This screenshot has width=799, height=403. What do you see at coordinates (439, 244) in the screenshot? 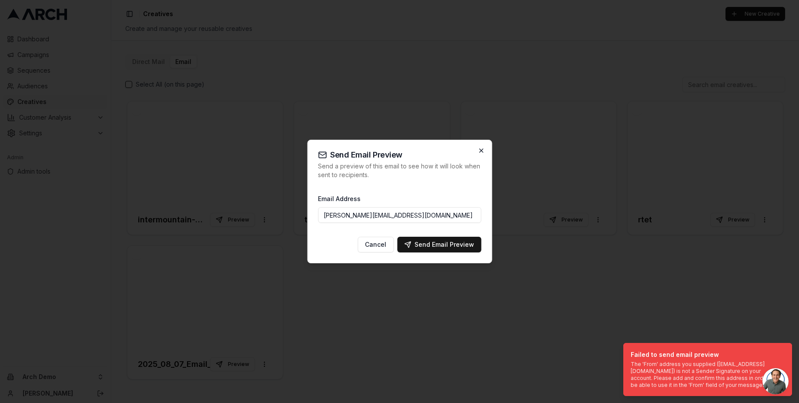
I see `button: Send Email Preview` at bounding box center [439, 244].